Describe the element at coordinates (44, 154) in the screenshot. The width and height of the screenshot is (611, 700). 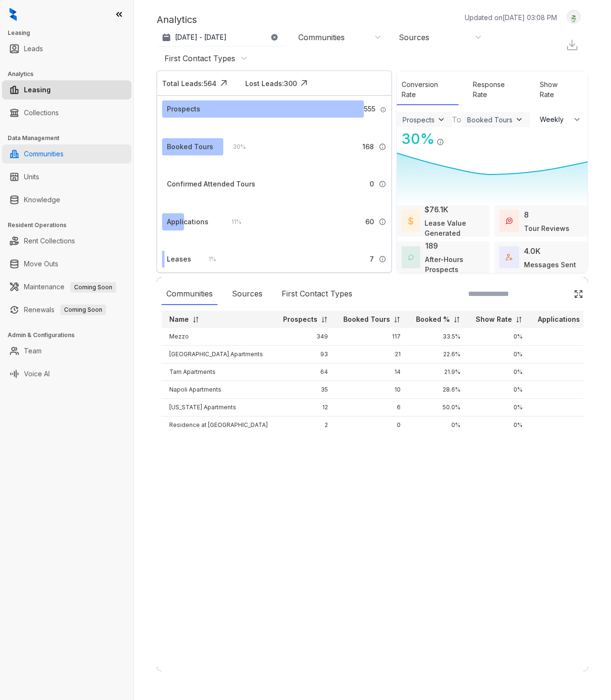
I see `a: Communities` at that location.